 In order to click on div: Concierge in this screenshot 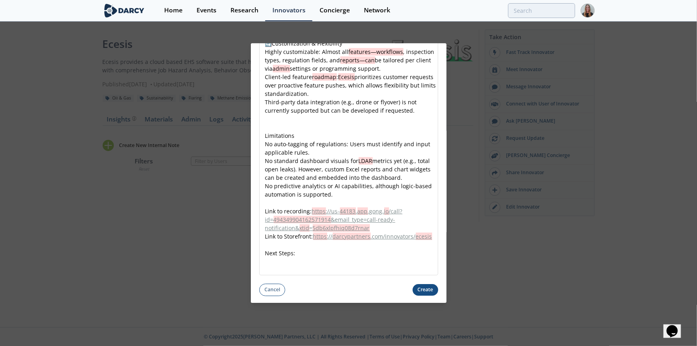, I will do `click(335, 10)`.